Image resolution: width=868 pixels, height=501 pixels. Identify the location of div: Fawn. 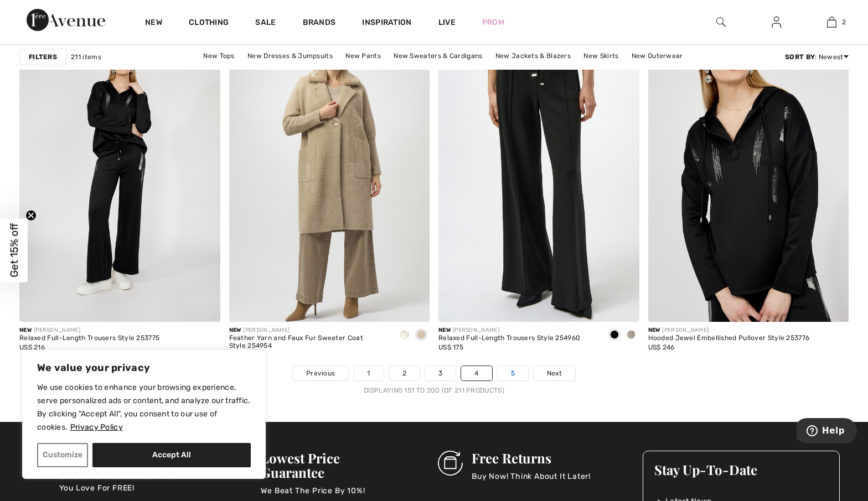
(421, 335).